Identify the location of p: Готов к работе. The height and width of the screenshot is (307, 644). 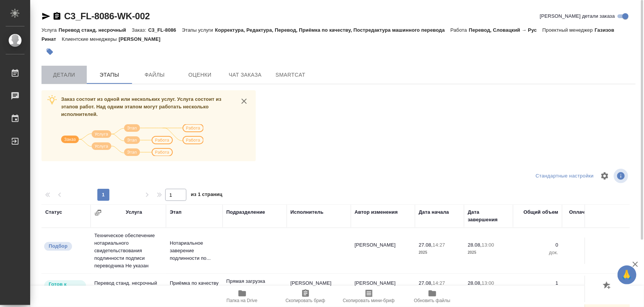
(65, 288).